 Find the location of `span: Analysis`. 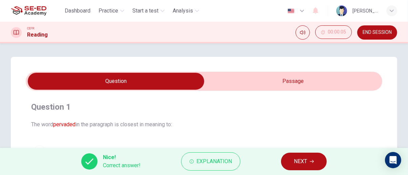

span: Analysis is located at coordinates (183, 11).